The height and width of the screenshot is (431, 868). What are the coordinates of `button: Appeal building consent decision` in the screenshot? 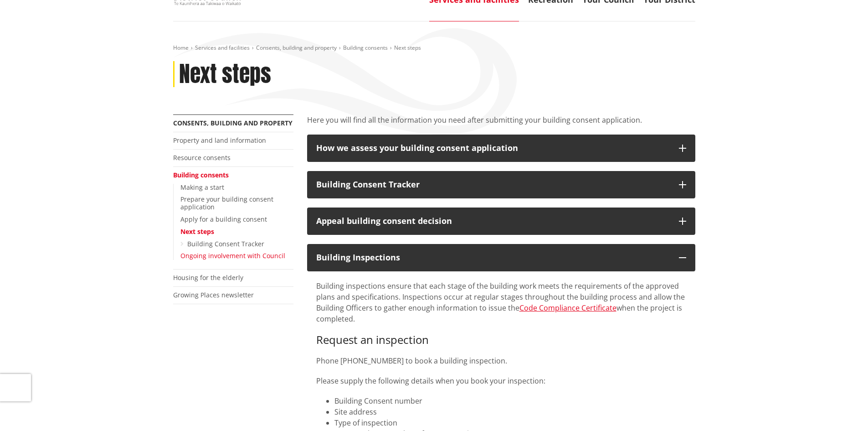 It's located at (501, 221).